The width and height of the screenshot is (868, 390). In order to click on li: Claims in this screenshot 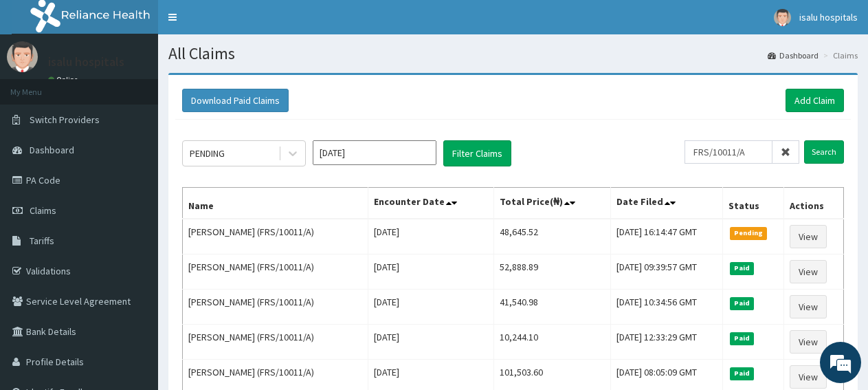, I will do `click(838, 55)`.